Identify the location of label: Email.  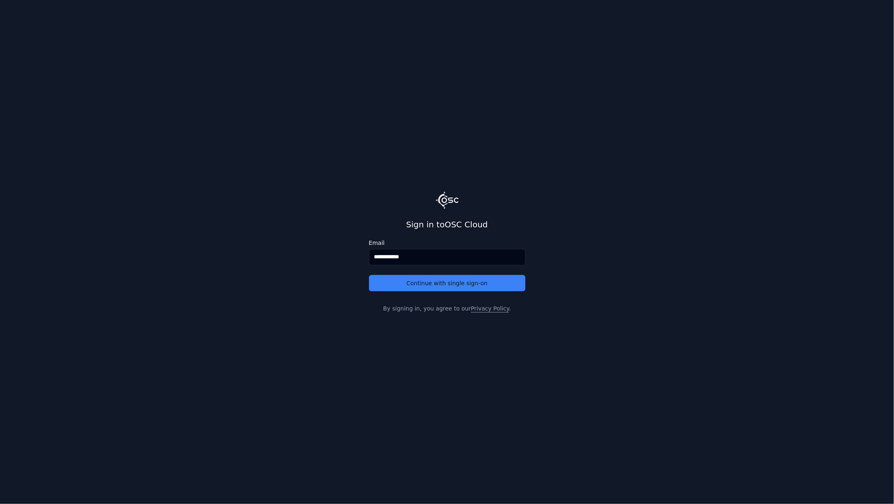
(447, 243).